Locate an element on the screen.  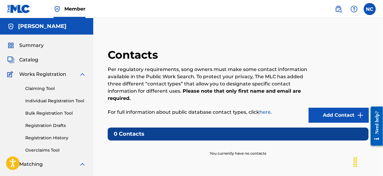
a: Add Contact is located at coordinates (339, 115).